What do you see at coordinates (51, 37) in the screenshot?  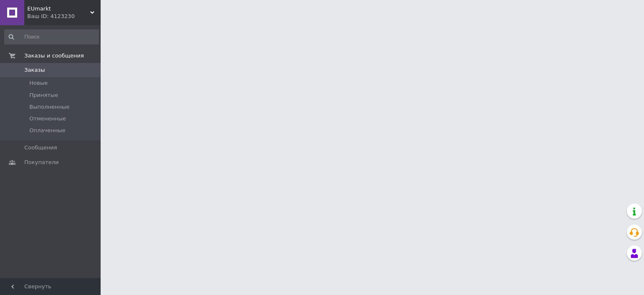 I see `input: Поиск` at bounding box center [51, 37].